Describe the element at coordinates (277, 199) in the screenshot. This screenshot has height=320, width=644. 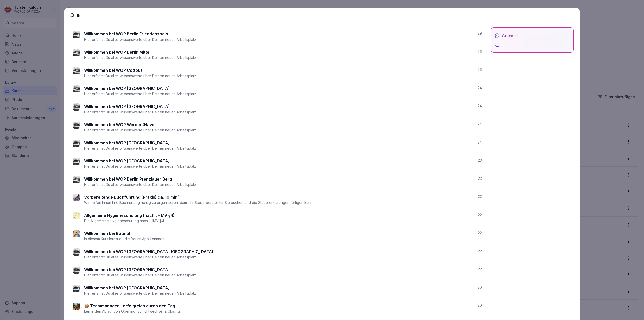
I see `a: Vorbereitende Buchführung (Praxis) ca. 10 min.)Wir helfen Ihnen Ihre Buchhaltung richtig zu organ...` at that location.